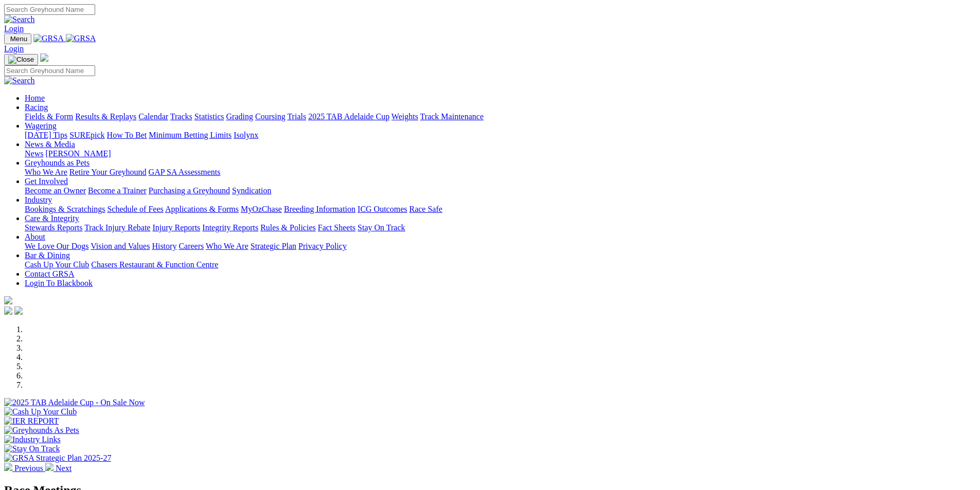 Image resolution: width=980 pixels, height=490 pixels. Describe the element at coordinates (176, 227) in the screenshot. I see `a: Injury Reports` at that location.